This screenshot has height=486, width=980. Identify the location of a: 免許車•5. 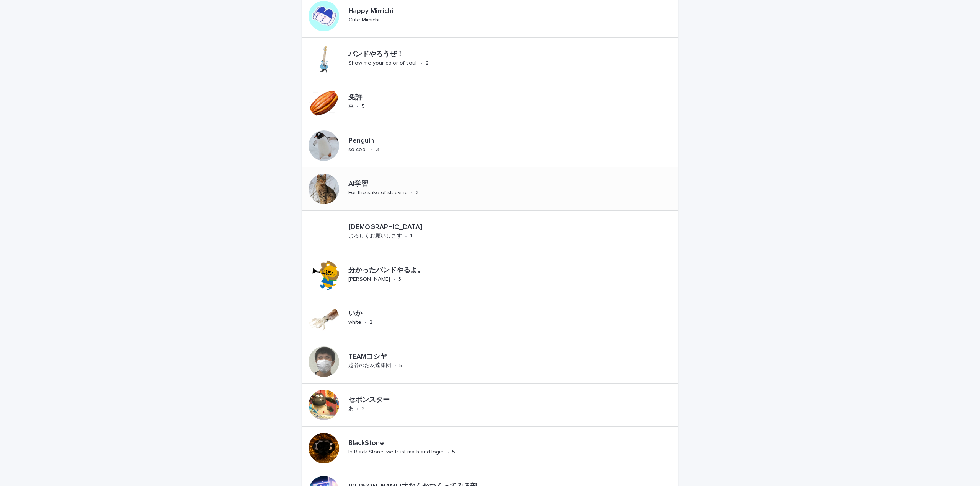
(490, 103).